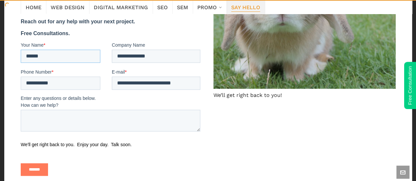  Describe the element at coordinates (121, 7) in the screenshot. I see `span: Digital Marketing` at that location.